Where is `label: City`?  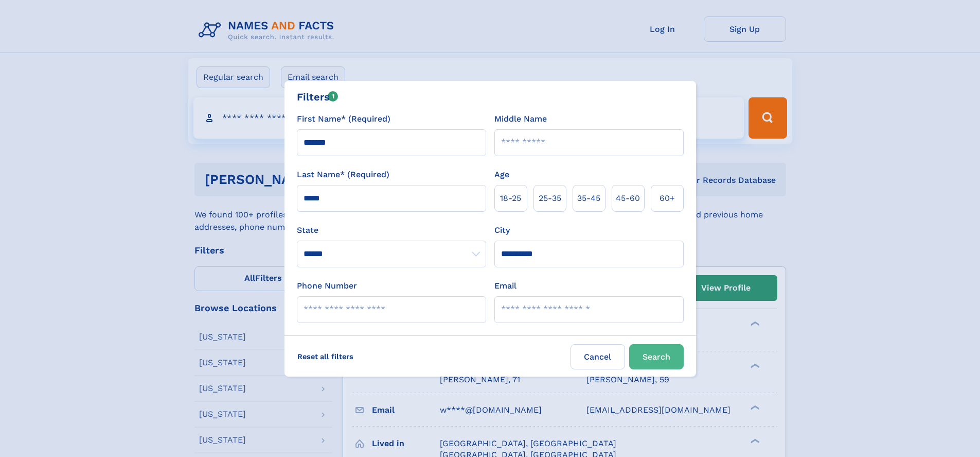
label: City is located at coordinates (502, 230).